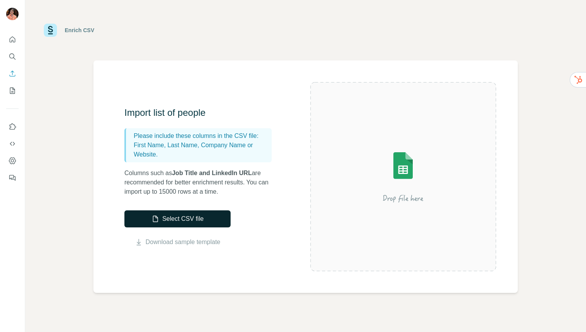 The height and width of the screenshot is (332, 586). I want to click on p: Columns such as are recommended for better enrichment results. You can import up to 15000 rows at..., so click(202, 182).